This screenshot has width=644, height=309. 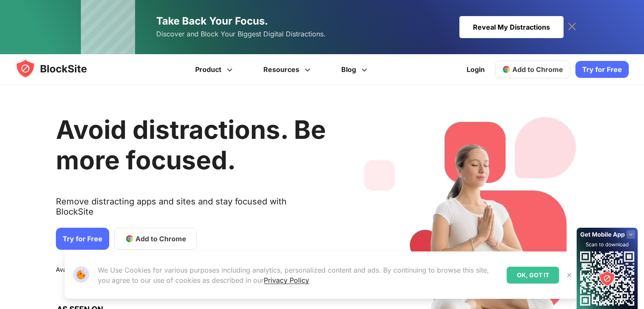 What do you see at coordinates (512, 27) in the screenshot?
I see `div: Reveal My Distractions` at bounding box center [512, 27].